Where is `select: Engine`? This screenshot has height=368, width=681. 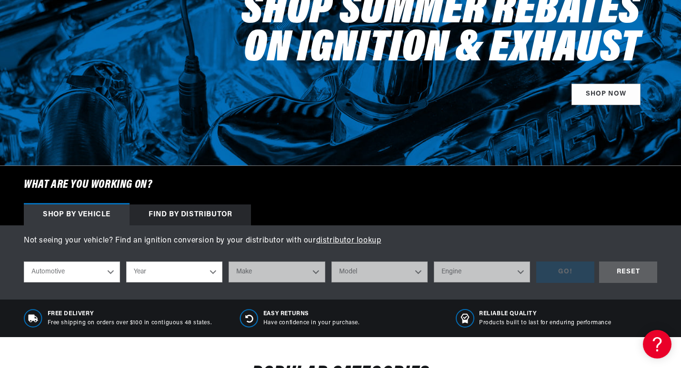 select: Engine is located at coordinates (482, 272).